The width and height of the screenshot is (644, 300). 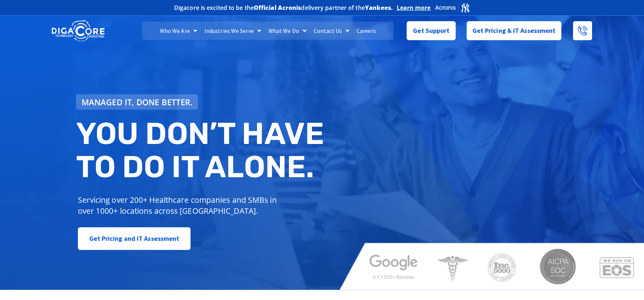 What do you see at coordinates (331, 31) in the screenshot?
I see `a: Contact Us` at bounding box center [331, 31].